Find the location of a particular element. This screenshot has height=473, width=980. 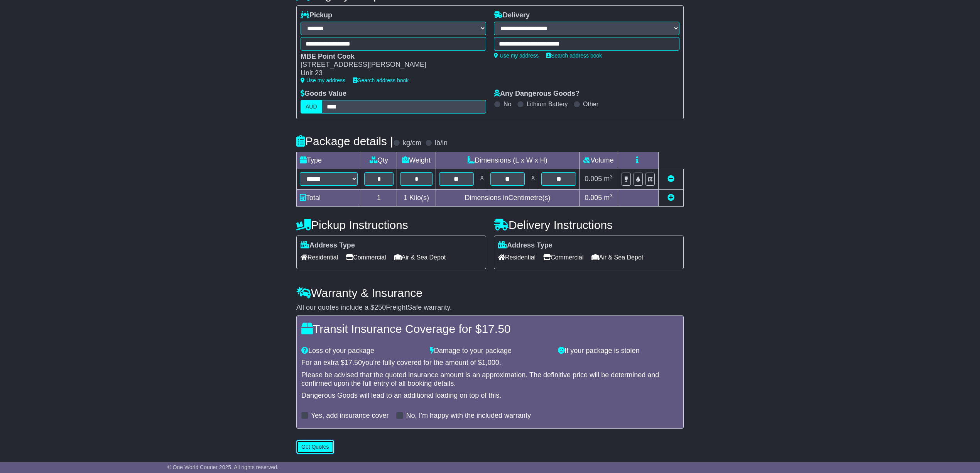

label: Pickup is located at coordinates (316, 15).